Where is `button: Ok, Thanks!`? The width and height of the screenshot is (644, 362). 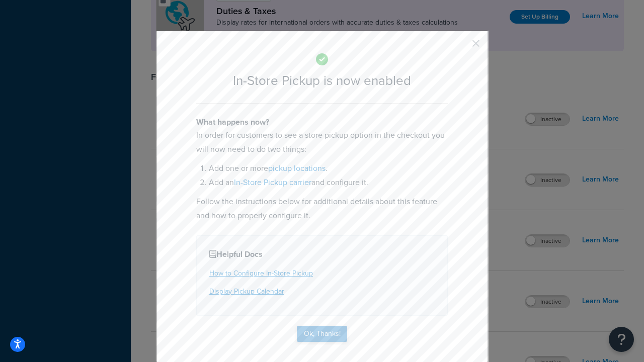
button: Ok, Thanks! is located at coordinates (322, 334).